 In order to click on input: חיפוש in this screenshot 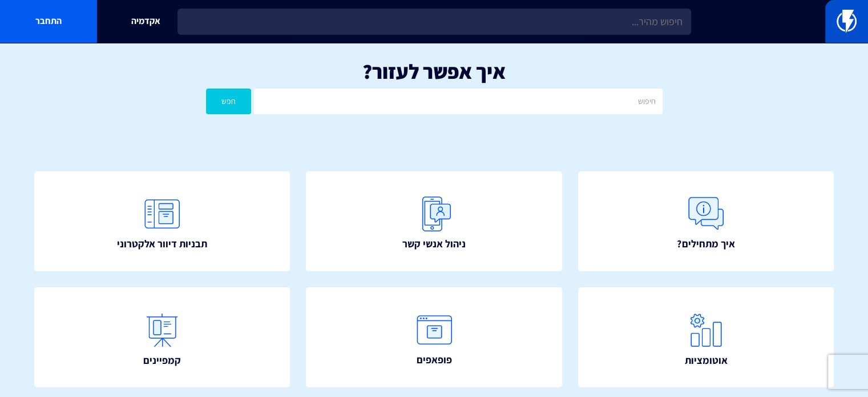, I will do `click(458, 101)`.